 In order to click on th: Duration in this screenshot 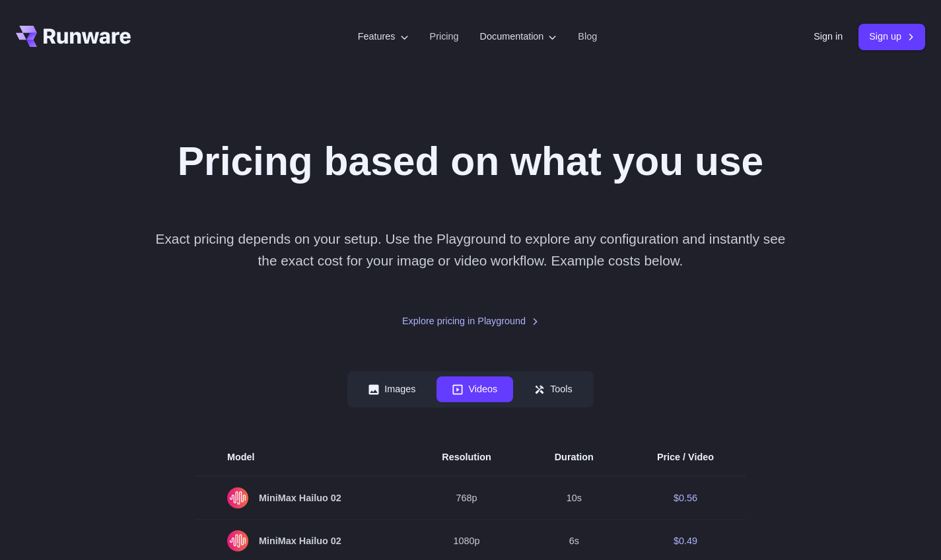, I will do `click(574, 458)`.